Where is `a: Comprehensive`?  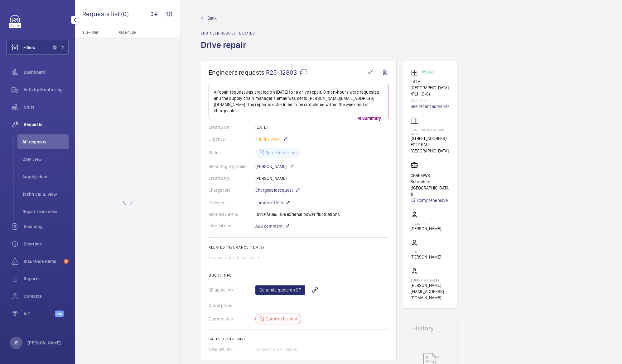
a: Comprehensive is located at coordinates (430, 201).